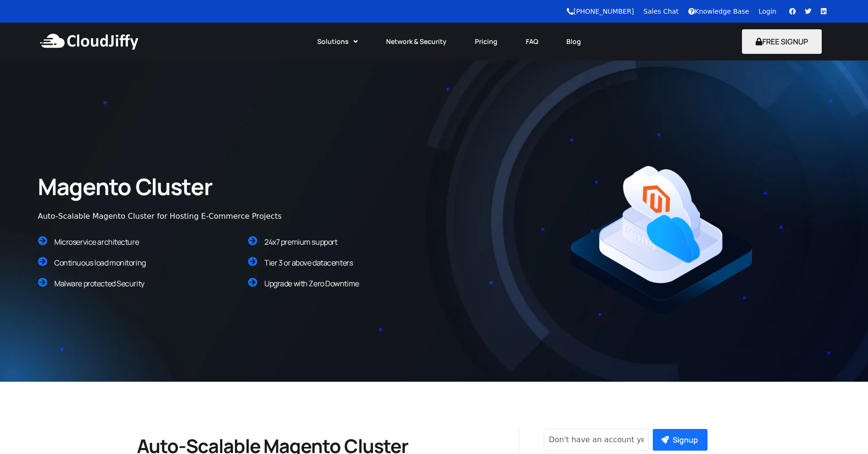 The height and width of the screenshot is (454, 868). What do you see at coordinates (416, 42) in the screenshot?
I see `a: Network & Security` at bounding box center [416, 42].